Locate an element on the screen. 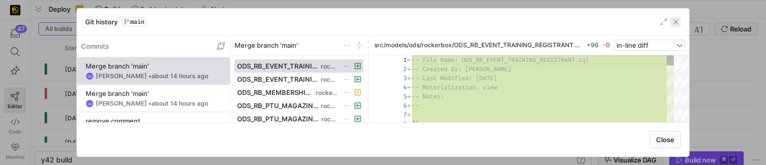 The width and height of the screenshot is (766, 165). span: -0 is located at coordinates (606, 45).